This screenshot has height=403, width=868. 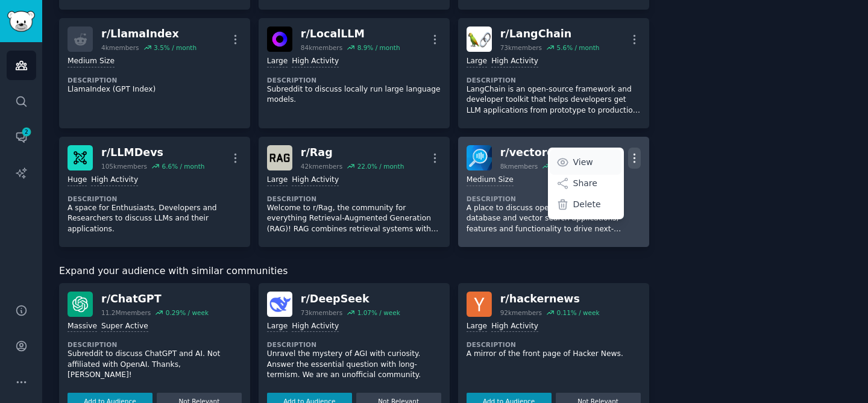 What do you see at coordinates (354, 218) in the screenshot?
I see `p: Welcome to r/Rag, the community for everything Retrieval-Augmented Generation (RAG)! RAG combines...` at bounding box center [354, 218].